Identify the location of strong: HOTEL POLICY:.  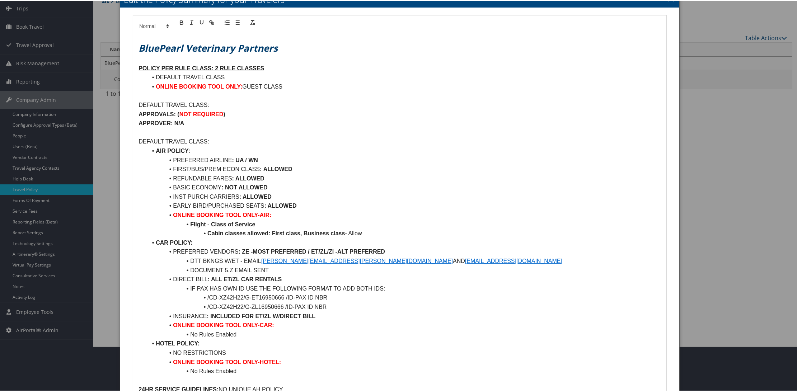
(178, 343).